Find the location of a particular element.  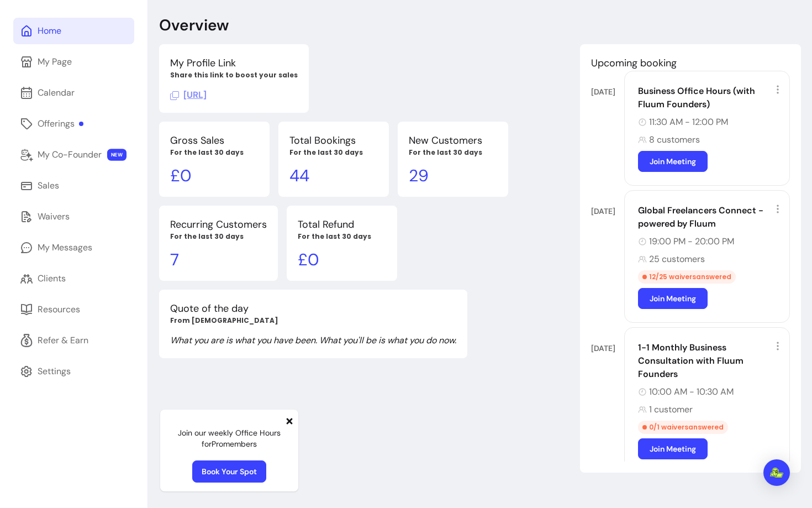

a: Offerings is located at coordinates (73, 123).